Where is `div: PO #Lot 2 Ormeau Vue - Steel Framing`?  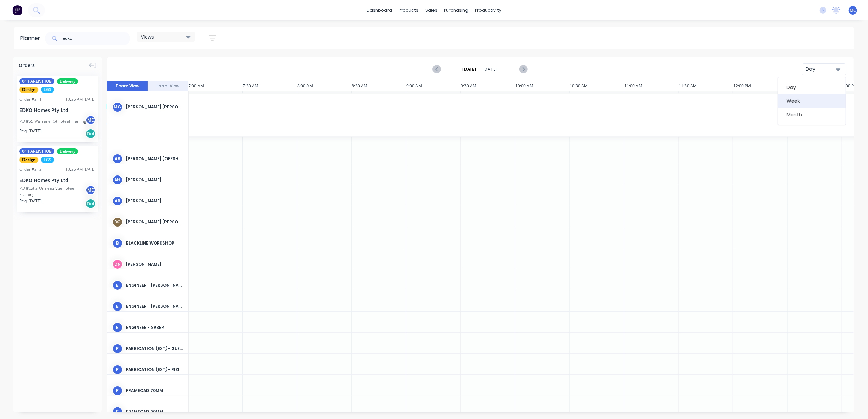
div: PO #Lot 2 Ormeau Vue - Steel Framing is located at coordinates (53, 192).